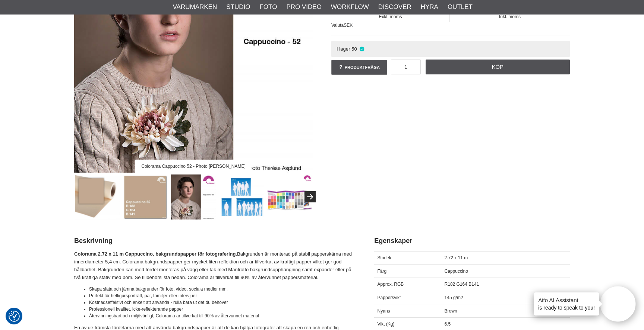 The width and height of the screenshot is (644, 330). What do you see at coordinates (456, 258) in the screenshot?
I see `span: 2.72 x 11 m` at bounding box center [456, 258].